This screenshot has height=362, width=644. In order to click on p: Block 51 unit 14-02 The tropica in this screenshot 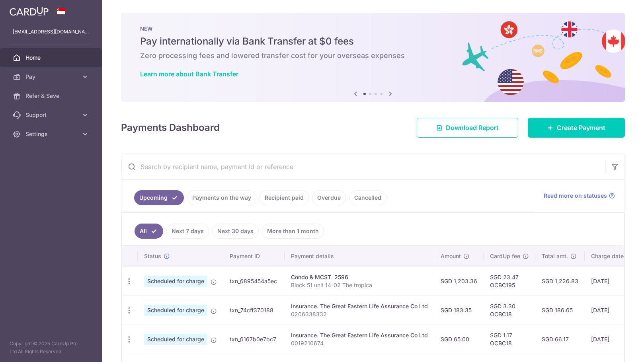, I will do `click(360, 285)`.